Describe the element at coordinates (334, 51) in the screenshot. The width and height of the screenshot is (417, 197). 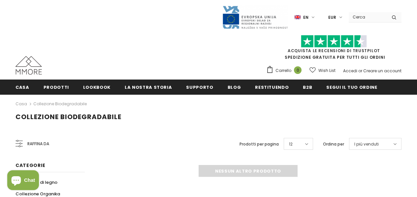
I see `a: Acquista le recensioni di TrustPilot` at that location.